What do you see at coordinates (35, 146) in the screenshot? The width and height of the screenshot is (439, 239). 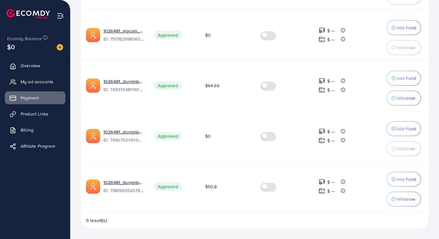 I see `a: Affiliate Program` at bounding box center [35, 146].